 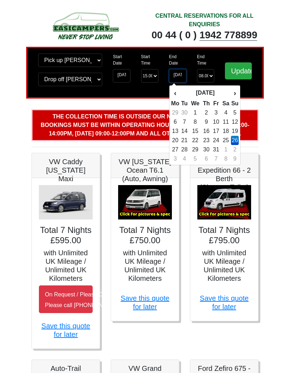 What do you see at coordinates (205, 20) in the screenshot?
I see `div: CENTRAL RESERVATIONS FOR ALL ENQUIRIES` at bounding box center [205, 20].